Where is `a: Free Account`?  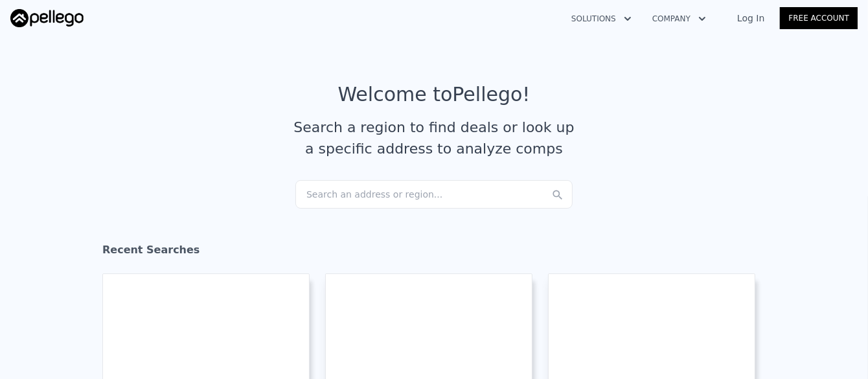
a: Free Account is located at coordinates (819, 18).